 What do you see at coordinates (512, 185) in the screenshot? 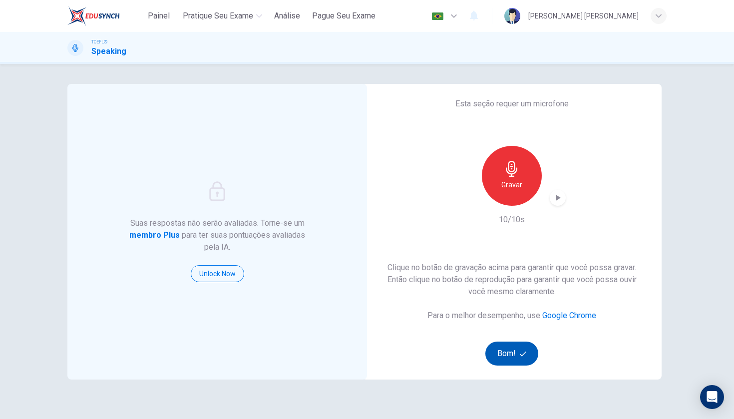
I see `h6: Gravar` at bounding box center [512, 185].